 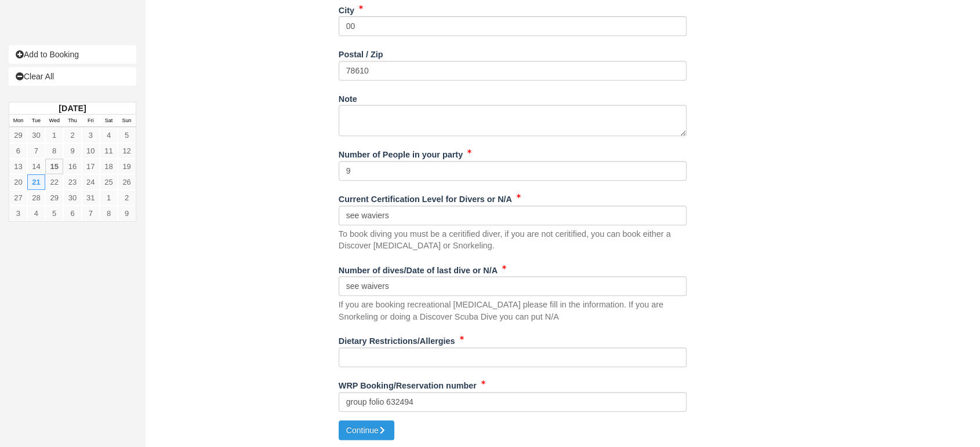 I want to click on a: Add to Booking, so click(x=72, y=55).